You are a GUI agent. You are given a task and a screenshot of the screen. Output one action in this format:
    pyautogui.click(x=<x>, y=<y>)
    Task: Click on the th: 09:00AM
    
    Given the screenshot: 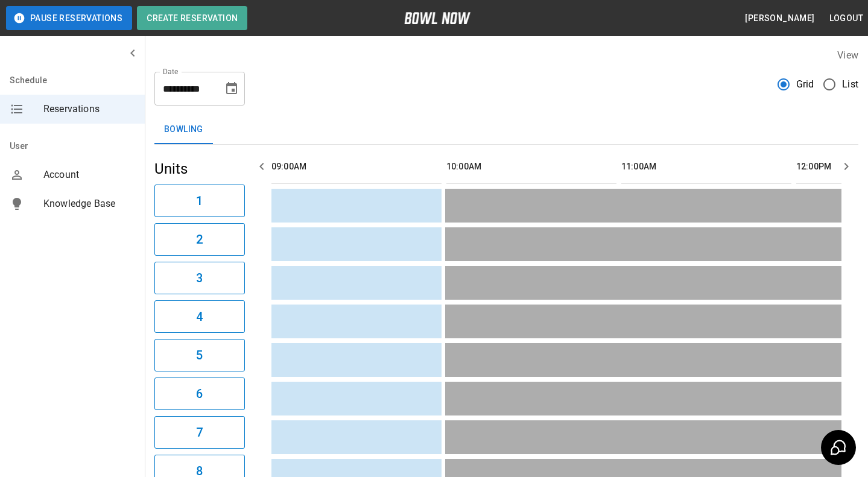 What is the action you would take?
    pyautogui.click(x=357, y=166)
    